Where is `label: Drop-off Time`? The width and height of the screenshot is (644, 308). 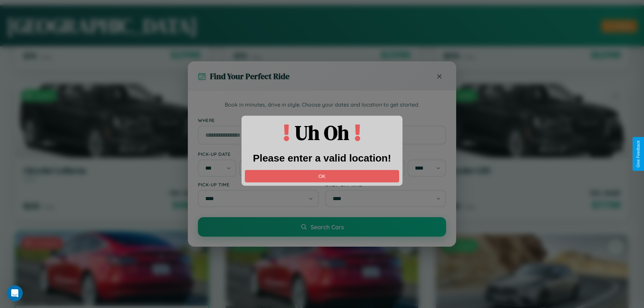
label: Drop-off Time is located at coordinates (386, 184).